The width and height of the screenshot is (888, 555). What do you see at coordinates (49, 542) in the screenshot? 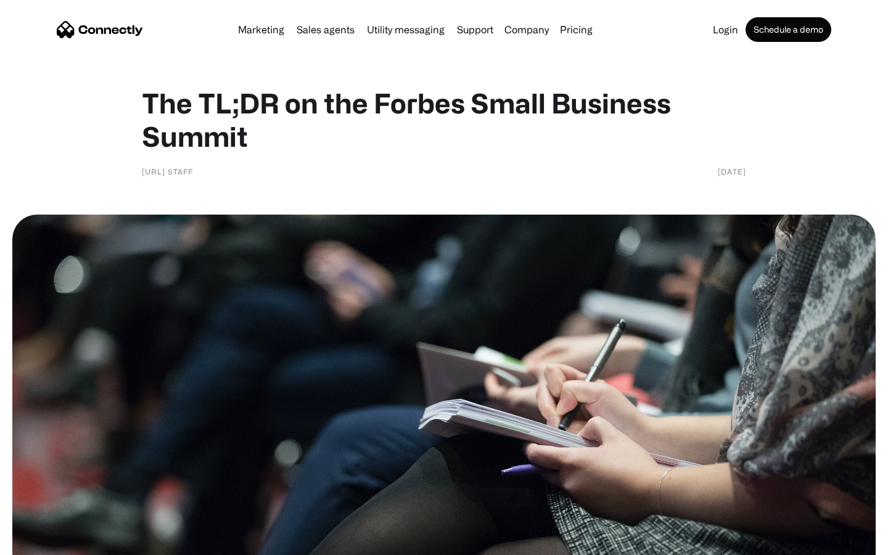
I see `ul: Language list` at bounding box center [49, 542].